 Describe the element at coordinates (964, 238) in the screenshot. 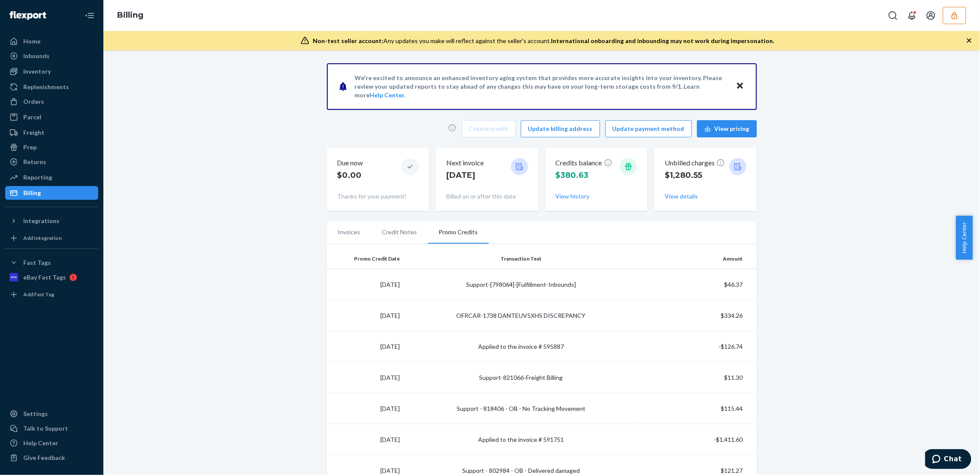

I see `button: Help Center` at that location.